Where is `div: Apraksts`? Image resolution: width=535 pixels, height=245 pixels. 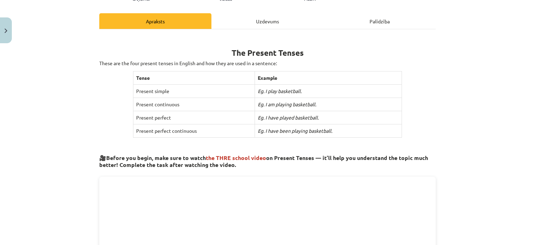
div: Apraksts is located at coordinates (155, 21).